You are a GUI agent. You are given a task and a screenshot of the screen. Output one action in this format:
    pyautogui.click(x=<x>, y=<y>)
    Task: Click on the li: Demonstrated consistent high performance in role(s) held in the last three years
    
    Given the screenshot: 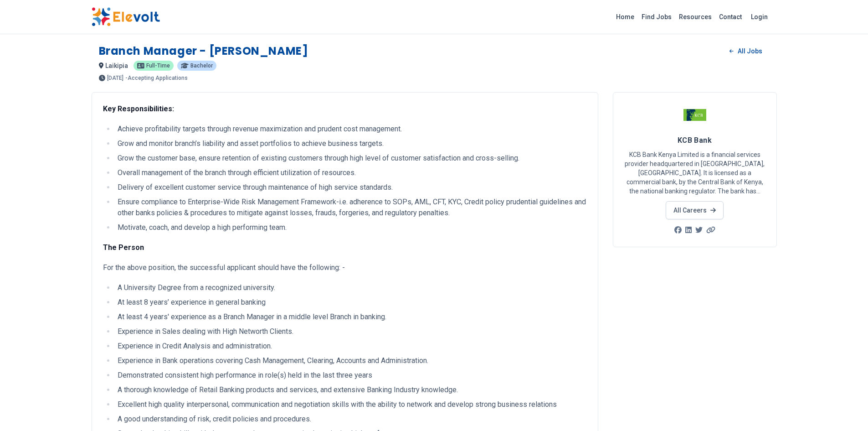 What is the action you would take?
    pyautogui.click(x=351, y=375)
    